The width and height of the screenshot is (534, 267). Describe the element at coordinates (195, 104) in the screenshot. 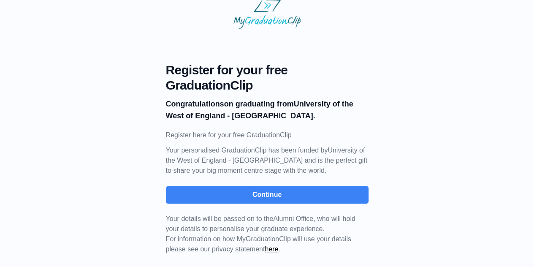

I see `b: Congratulations` at that location.